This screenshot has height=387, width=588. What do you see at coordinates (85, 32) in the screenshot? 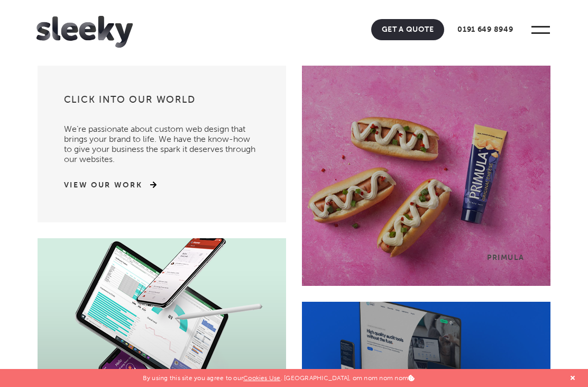
I see `img: Sleeky Web Design Newcastle` at bounding box center [85, 32].